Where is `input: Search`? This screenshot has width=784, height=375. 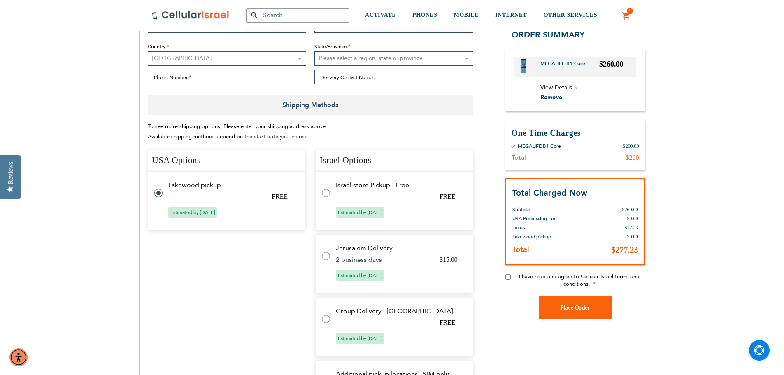
input: Search is located at coordinates (298, 15).